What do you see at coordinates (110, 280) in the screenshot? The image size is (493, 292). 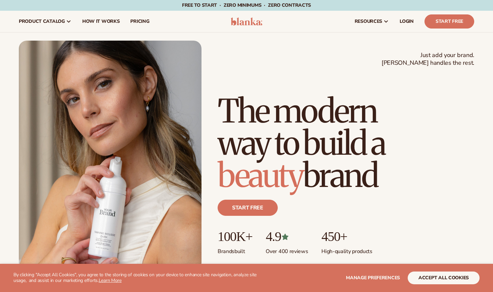 I see `a: Learn More` at bounding box center [110, 280].